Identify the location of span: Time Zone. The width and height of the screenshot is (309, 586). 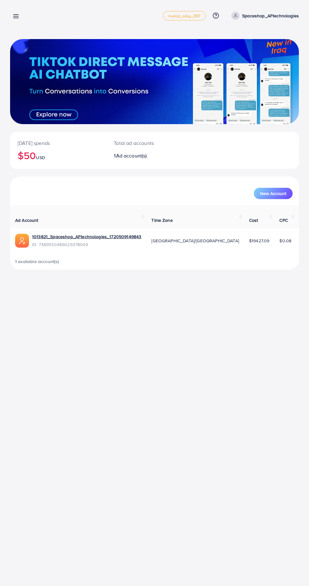
(162, 220).